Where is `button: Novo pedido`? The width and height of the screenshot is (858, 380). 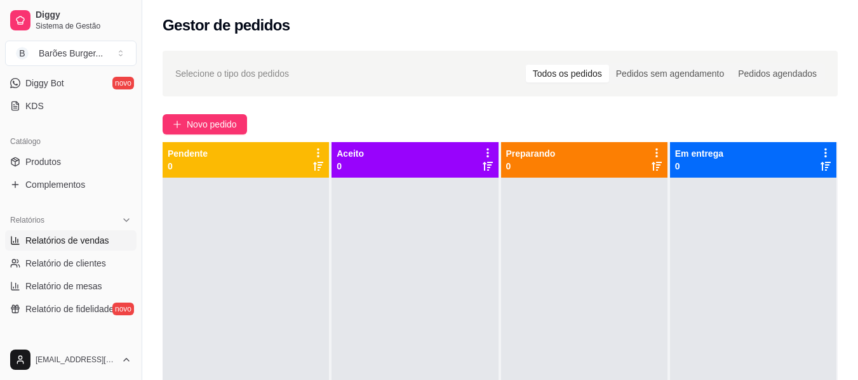
button: Novo pedido is located at coordinates (204, 124).